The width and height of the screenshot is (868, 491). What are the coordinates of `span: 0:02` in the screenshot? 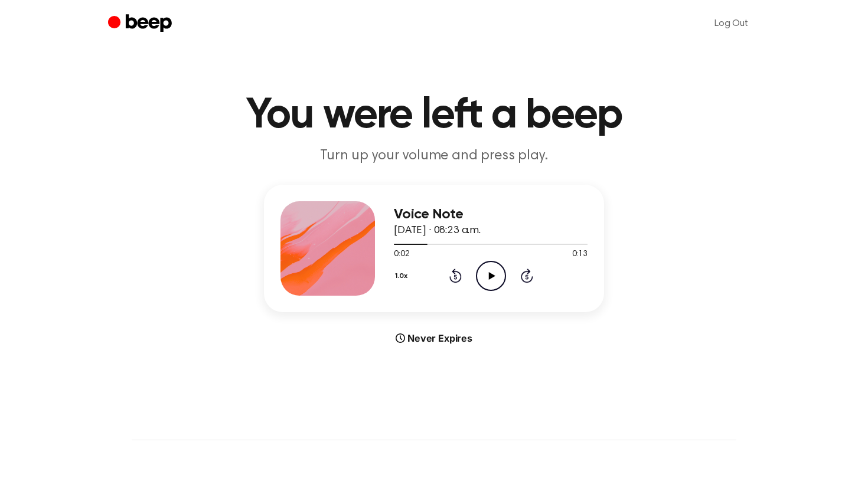 It's located at (401, 254).